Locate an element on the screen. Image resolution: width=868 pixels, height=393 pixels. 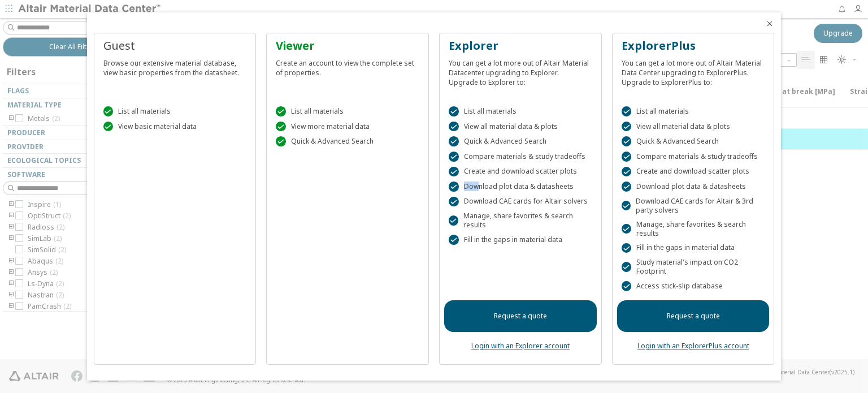
div: Download CAE cards for Altair solvers is located at coordinates (521, 202).